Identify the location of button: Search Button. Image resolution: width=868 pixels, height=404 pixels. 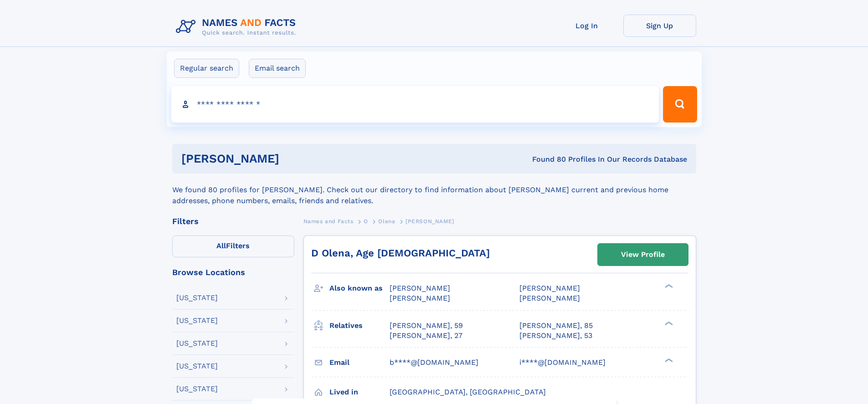
(680, 104).